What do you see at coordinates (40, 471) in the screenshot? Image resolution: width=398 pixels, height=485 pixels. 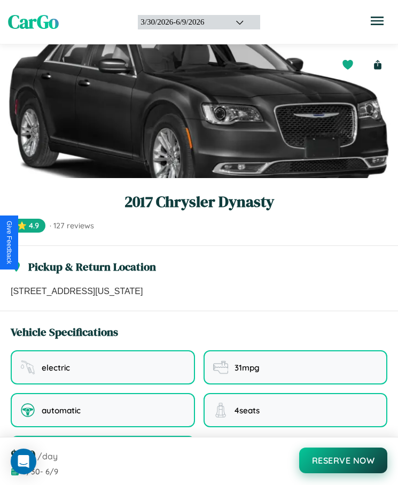 I see `span: 3 / 30 - 6 / 9` at bounding box center [40, 471].